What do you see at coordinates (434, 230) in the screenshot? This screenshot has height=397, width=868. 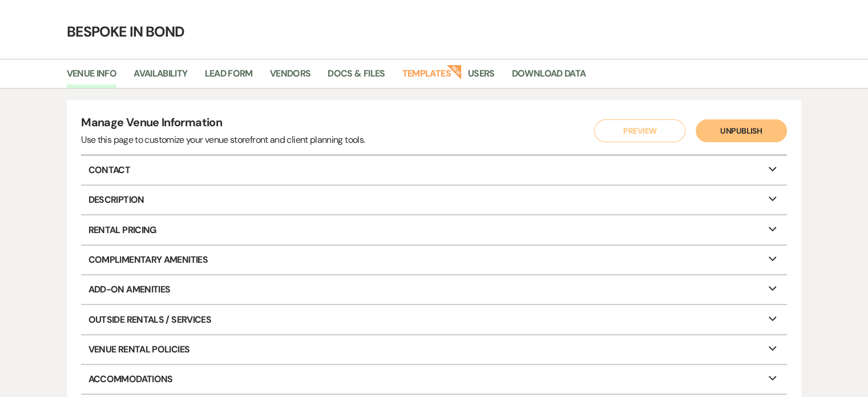 I see `p: Rental Pricing` at bounding box center [434, 230].